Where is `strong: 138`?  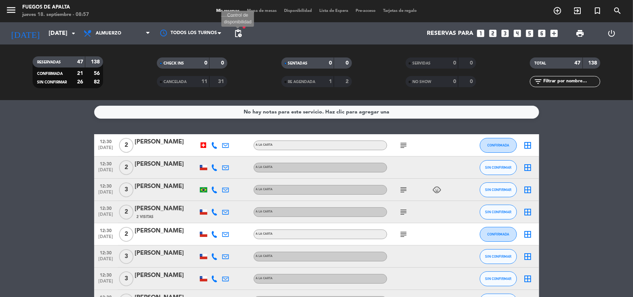 strong: 138 is located at coordinates (96, 62).